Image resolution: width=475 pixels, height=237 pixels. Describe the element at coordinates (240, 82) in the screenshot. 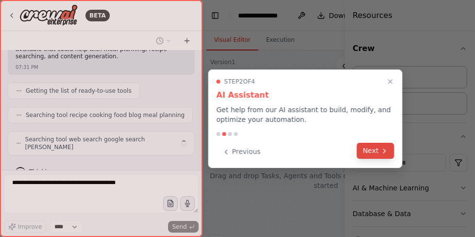

I see `span: Step 2 of 4` at that location.